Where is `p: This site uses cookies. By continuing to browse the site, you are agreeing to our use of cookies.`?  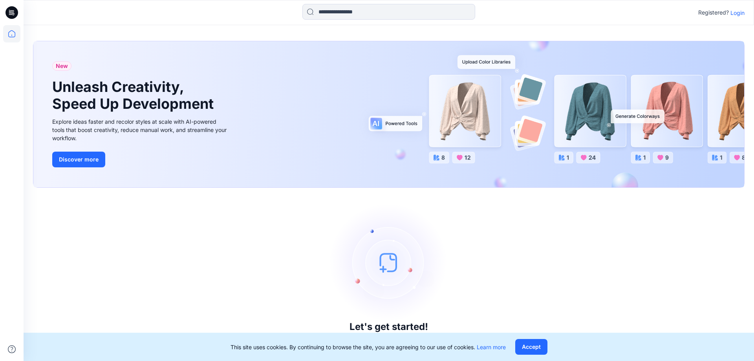 p: This site uses cookies. By continuing to browse the site, you are agreeing to our use of cookies. is located at coordinates (368, 347).